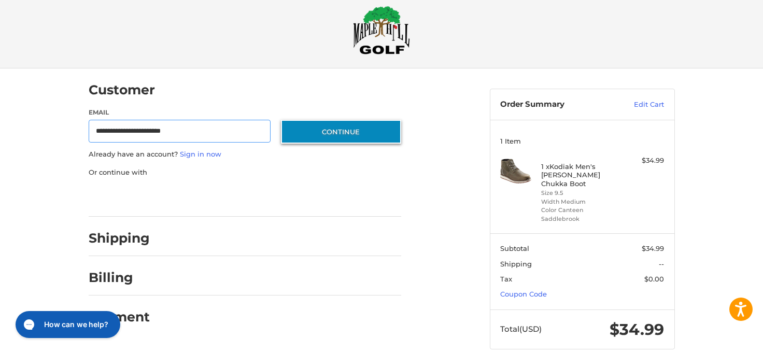  Describe the element at coordinates (581, 193) in the screenshot. I see `li: Size 9.5` at that location.